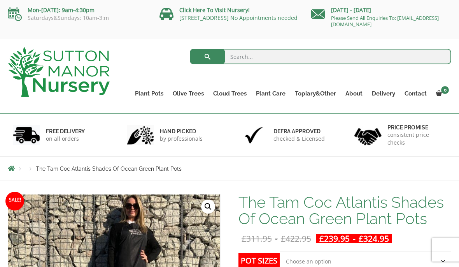 The width and height of the screenshot is (459, 267). Describe the element at coordinates (417, 127) in the screenshot. I see `h6: Price promise` at that location.